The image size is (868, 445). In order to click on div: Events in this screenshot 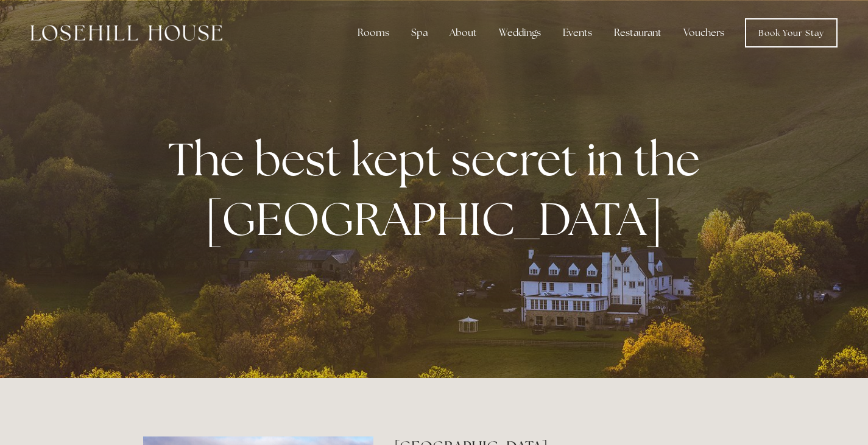, I will do `click(578, 32)`.